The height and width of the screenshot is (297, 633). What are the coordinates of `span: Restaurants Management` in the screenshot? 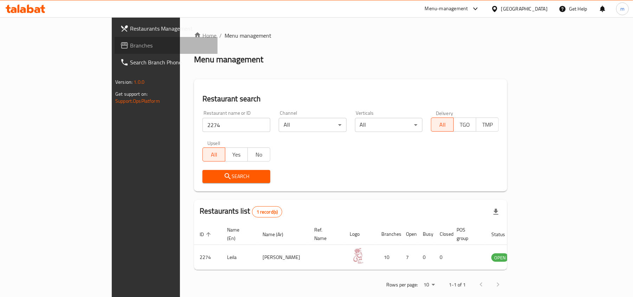 It's located at (171, 28).